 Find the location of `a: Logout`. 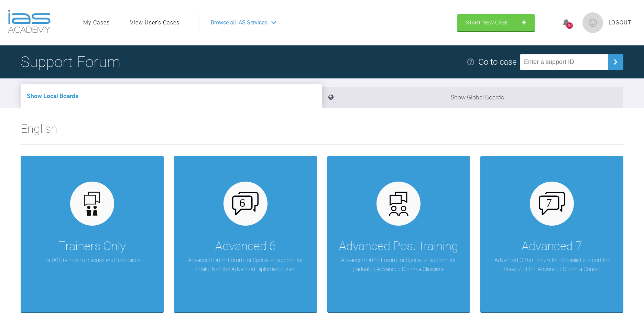

a: Logout is located at coordinates (620, 22).